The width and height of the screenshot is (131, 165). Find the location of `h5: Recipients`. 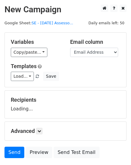

h5: Recipients is located at coordinates (65, 100).